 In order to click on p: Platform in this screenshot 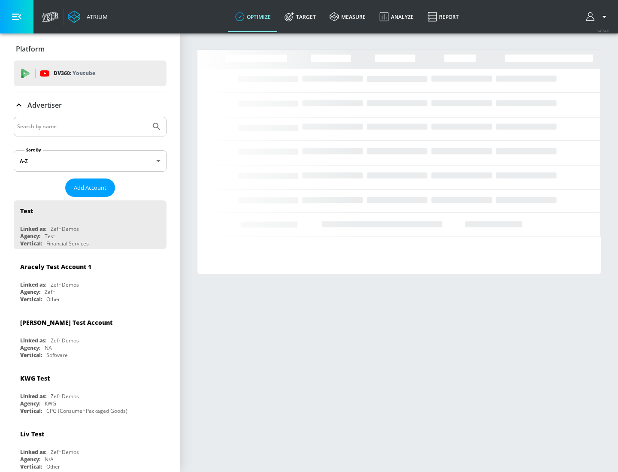, I will do `click(30, 49)`.